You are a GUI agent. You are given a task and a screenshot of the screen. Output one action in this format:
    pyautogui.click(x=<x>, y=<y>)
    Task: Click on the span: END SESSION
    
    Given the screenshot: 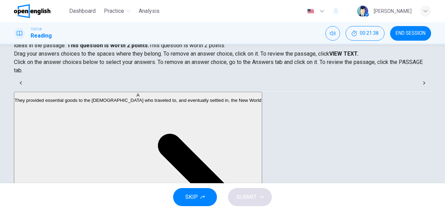 What is the action you would take?
    pyautogui.click(x=411, y=33)
    